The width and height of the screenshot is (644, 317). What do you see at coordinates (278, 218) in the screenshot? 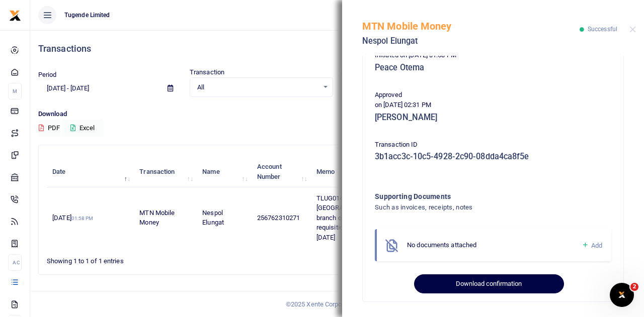
I see `span: 256762310271` at bounding box center [278, 218].